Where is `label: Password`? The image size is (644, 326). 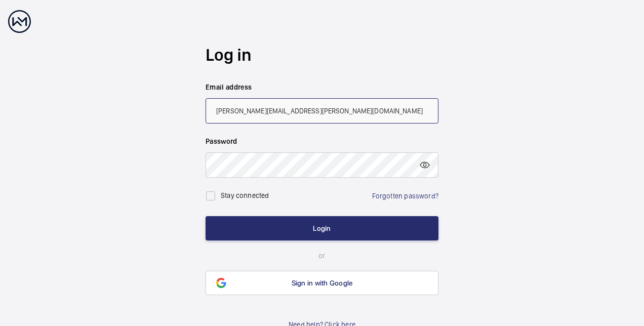
label: Password is located at coordinates (322, 141).